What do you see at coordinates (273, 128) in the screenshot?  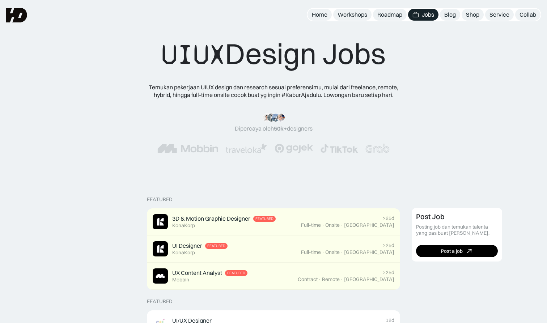 I see `div: Dipercaya oleh designers` at bounding box center [273, 128].